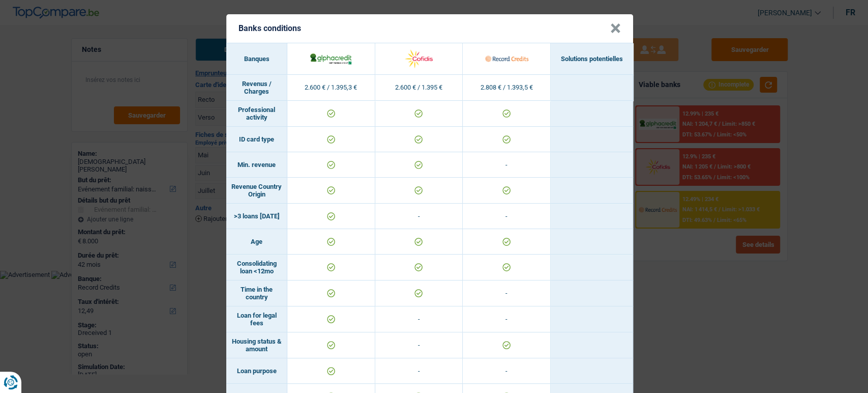 This screenshot has height=393, width=868. I want to click on td: Consolidating loan <12mo, so click(257, 267).